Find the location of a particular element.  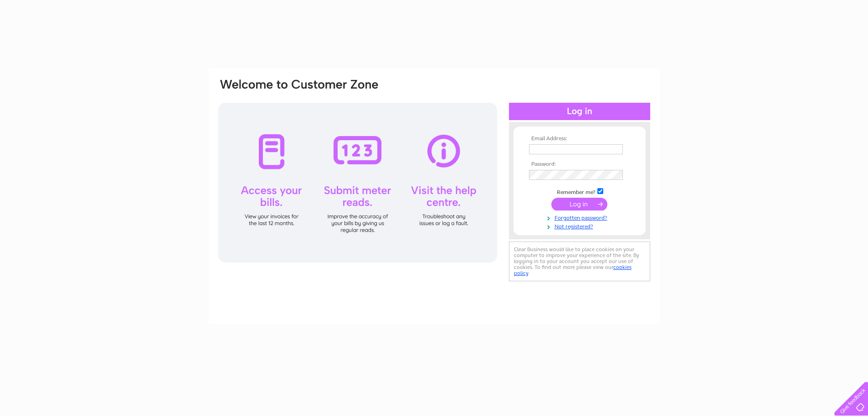

a: Forgotten password? is located at coordinates (581, 217).